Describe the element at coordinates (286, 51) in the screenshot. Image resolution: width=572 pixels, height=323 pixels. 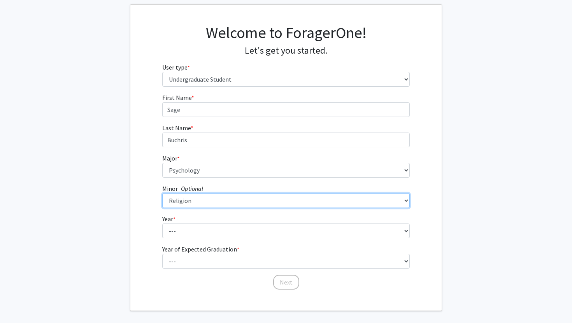
I see `h4: Let's get you started.` at that location.